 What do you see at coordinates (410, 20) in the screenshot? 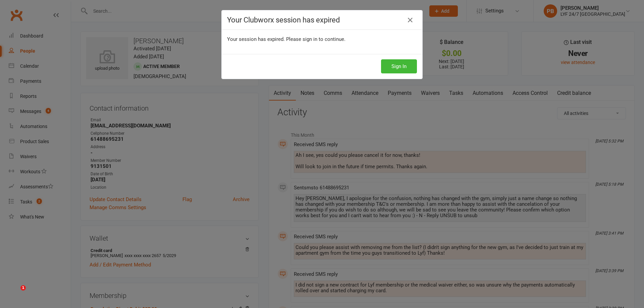
I see `a: Close` at bounding box center [410, 20].